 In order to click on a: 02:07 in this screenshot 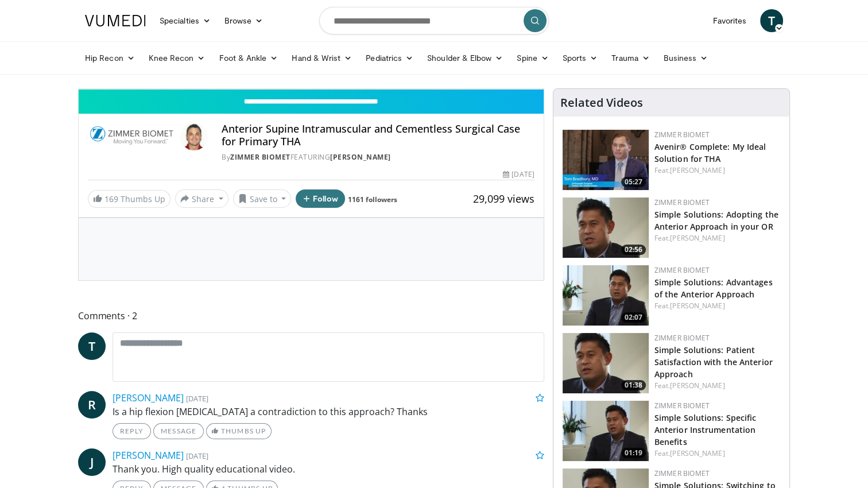, I will do `click(606, 295)`.